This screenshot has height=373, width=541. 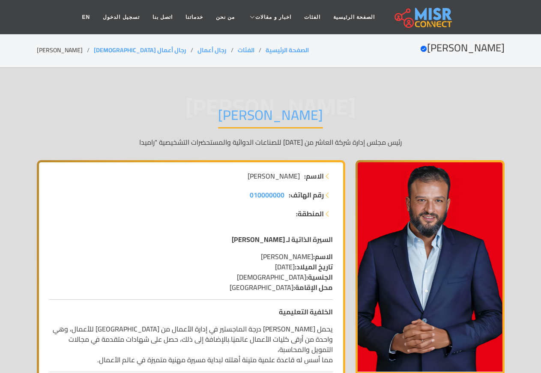 What do you see at coordinates (162, 17) in the screenshot?
I see `a: اتصل بنا` at bounding box center [162, 17].